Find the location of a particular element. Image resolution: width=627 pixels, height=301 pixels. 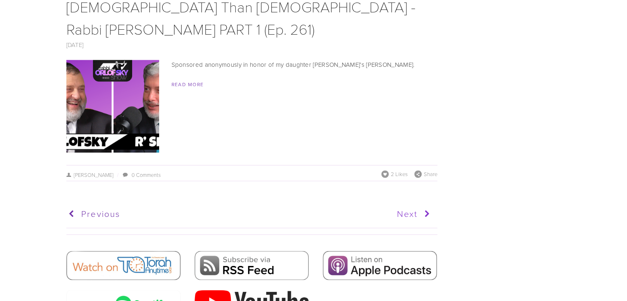

a: Apple Podcasts.jpg is located at coordinates (380, 265).